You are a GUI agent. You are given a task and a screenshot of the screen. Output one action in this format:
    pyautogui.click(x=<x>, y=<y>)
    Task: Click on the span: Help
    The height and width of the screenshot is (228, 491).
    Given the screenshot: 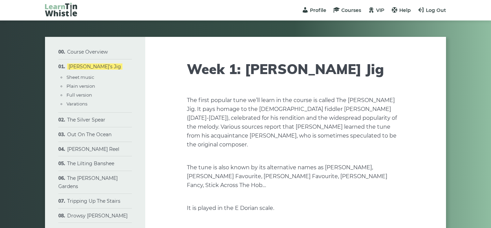 What is the action you would take?
    pyautogui.click(x=405, y=10)
    